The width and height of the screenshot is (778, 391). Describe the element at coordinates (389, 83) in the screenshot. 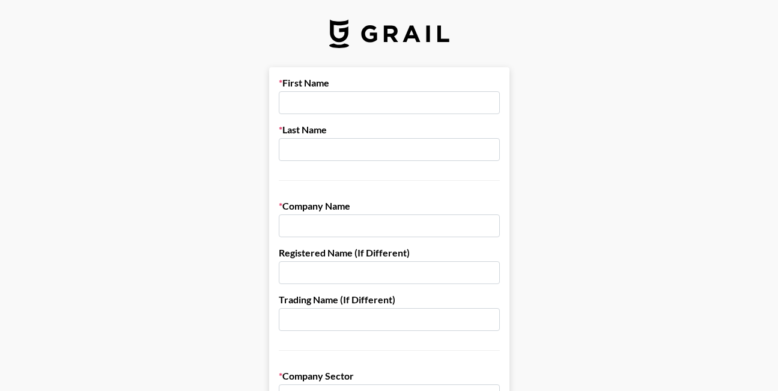

I see `label: First Name` at that location.